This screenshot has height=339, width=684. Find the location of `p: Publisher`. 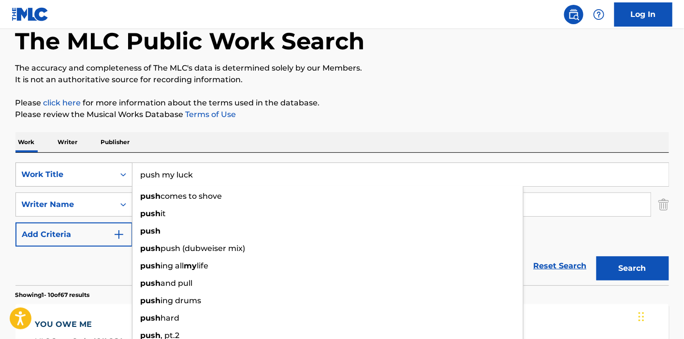

p: Publisher is located at coordinates (116, 142).